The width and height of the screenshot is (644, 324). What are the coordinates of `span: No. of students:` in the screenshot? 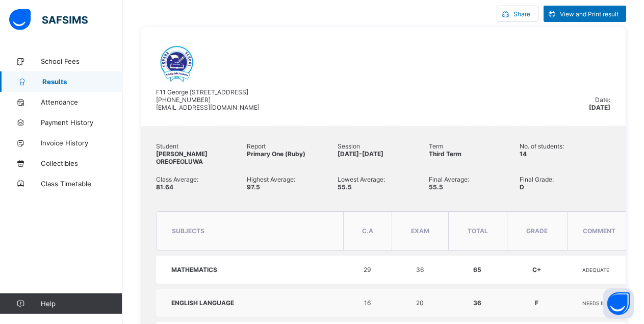 It's located at (565, 146).